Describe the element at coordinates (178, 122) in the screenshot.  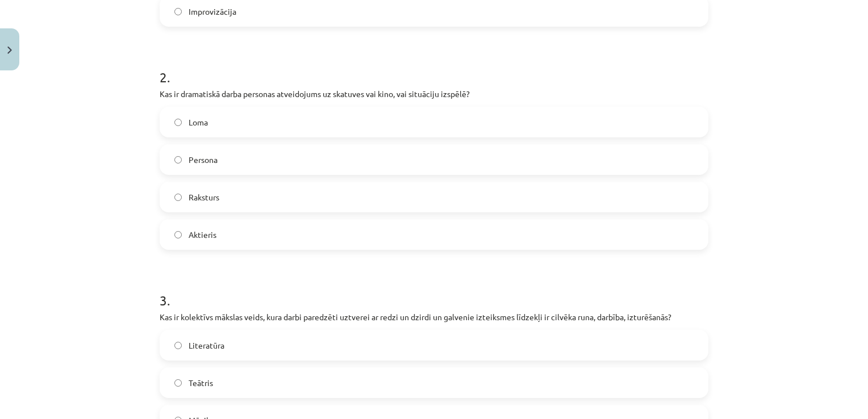
I see `input: Loma` at that location.